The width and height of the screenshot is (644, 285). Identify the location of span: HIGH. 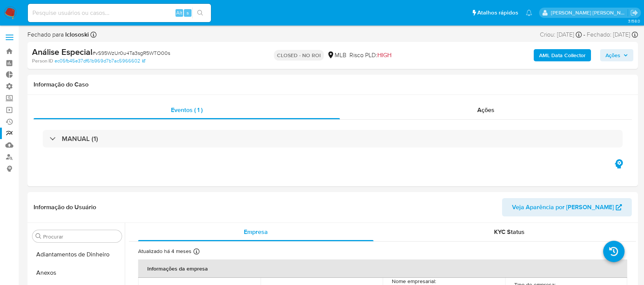
(384, 55).